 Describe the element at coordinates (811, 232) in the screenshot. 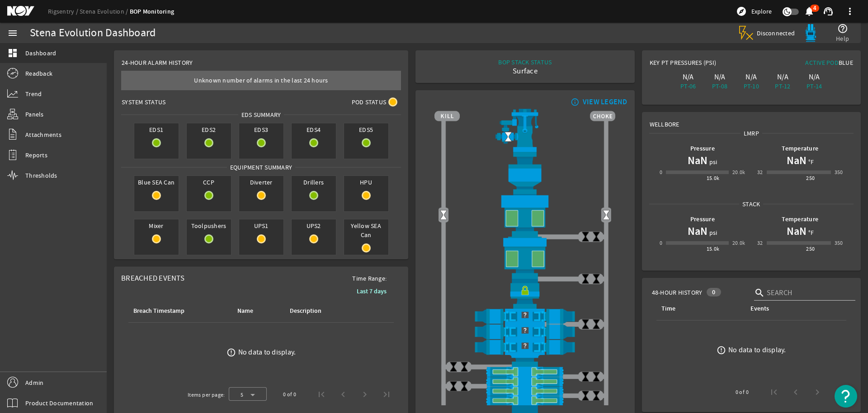

I see `span: °F` at that location.